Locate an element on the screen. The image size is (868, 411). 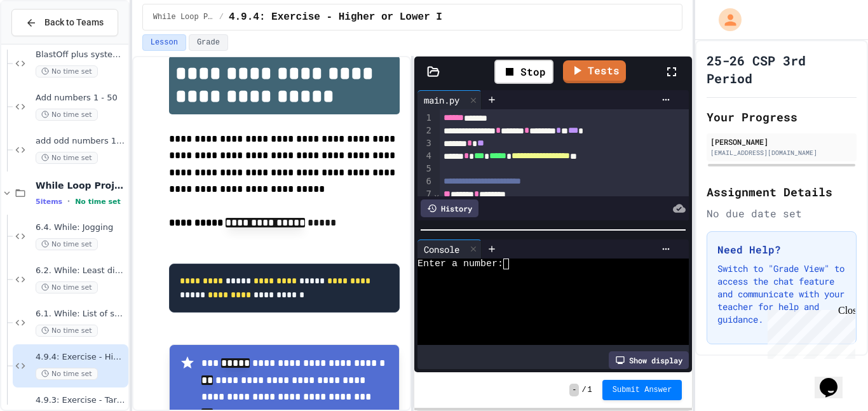
h2: Assignment Details is located at coordinates (782, 192).